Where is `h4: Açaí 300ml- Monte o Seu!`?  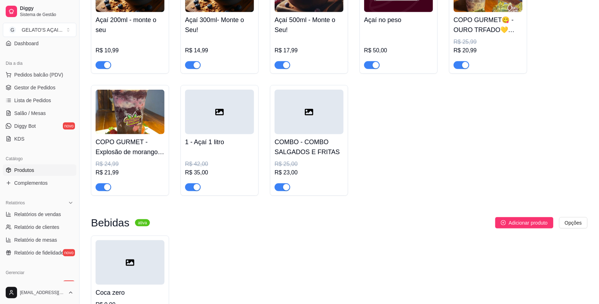 h4: Açaí 300ml- Monte o Seu! is located at coordinates (220, 25).